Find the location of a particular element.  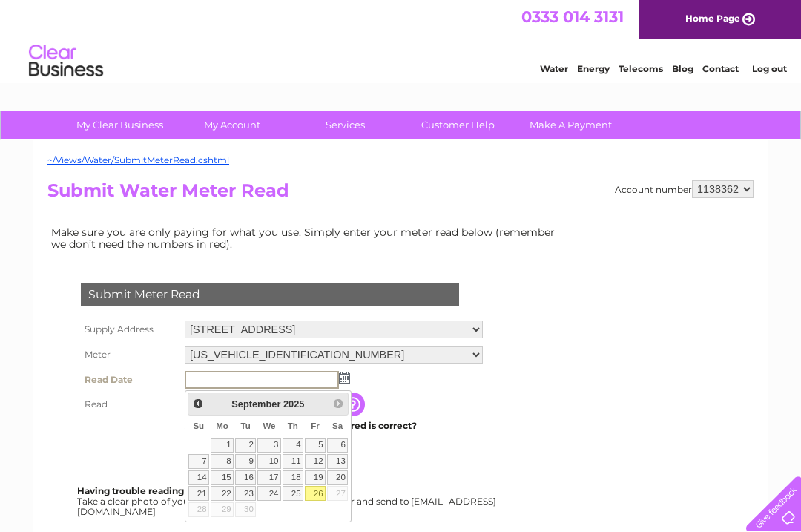

h2: Submit Water Meter Read is located at coordinates (400, 194).